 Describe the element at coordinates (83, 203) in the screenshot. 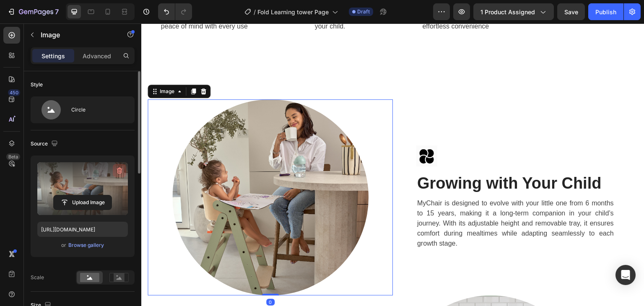

I see `button: Upload Image` at that location.